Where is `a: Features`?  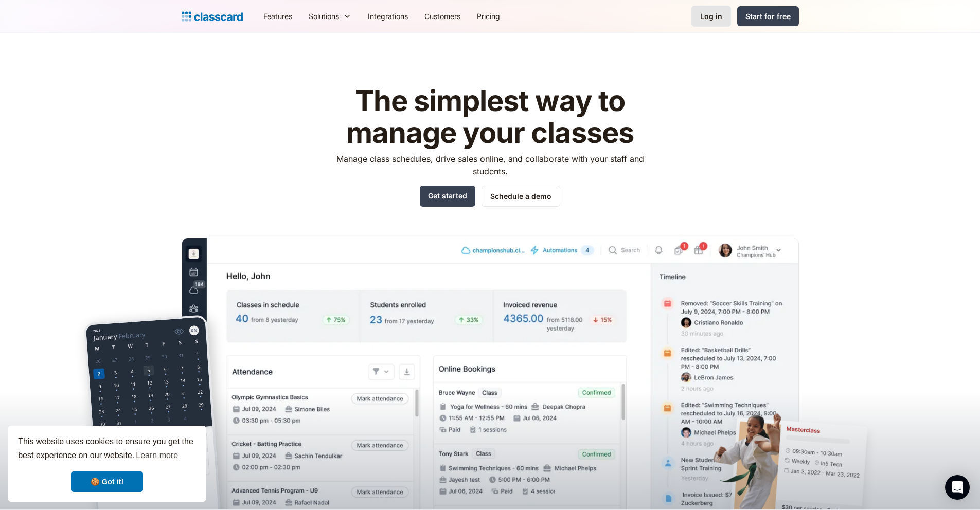
a: Features is located at coordinates (278, 16).